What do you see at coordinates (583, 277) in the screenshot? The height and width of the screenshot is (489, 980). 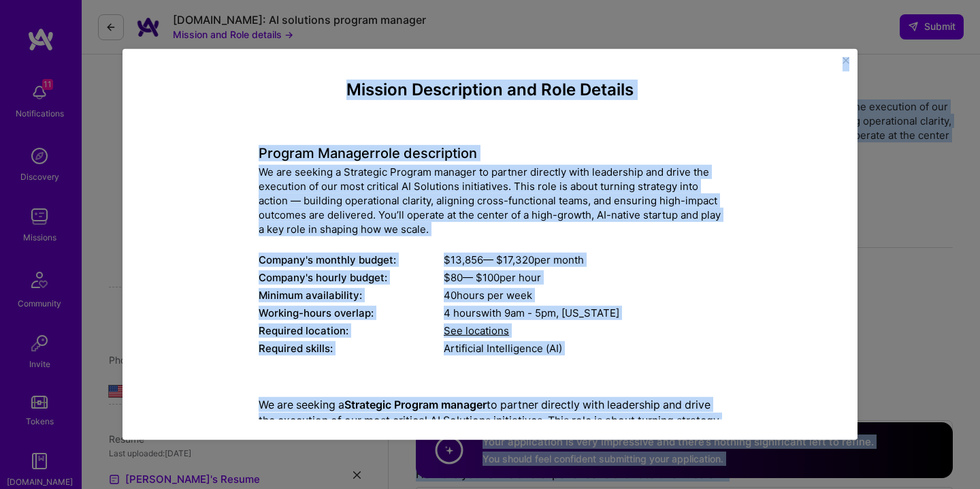 I see `div: $ 80 — $ 100 per hour` at bounding box center [583, 277].